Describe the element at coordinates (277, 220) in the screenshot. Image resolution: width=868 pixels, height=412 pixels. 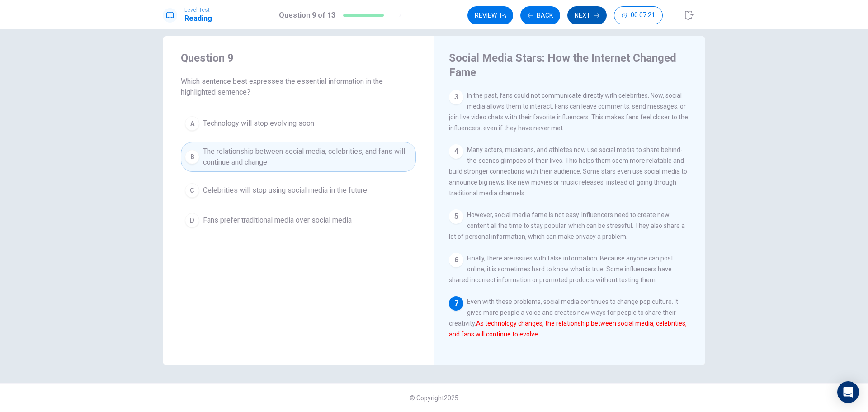
I see `span: Fans prefer traditional media over social media` at that location.